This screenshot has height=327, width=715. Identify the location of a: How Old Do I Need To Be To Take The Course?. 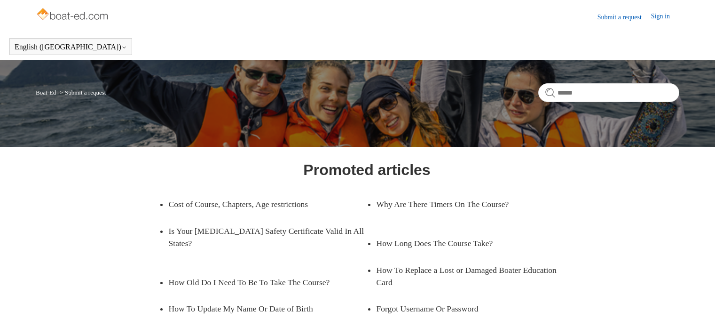
(260, 282).